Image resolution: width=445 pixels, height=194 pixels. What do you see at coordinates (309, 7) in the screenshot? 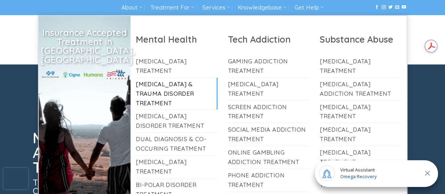
I see `a: Get Help` at bounding box center [309, 7].